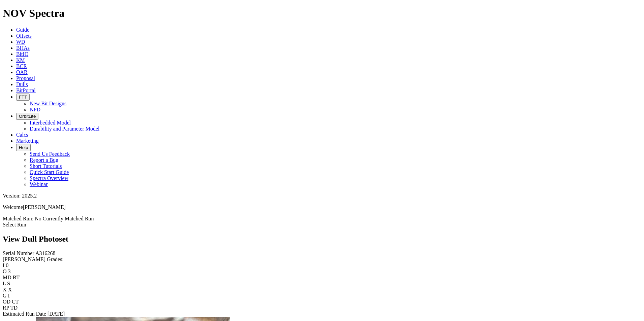 This screenshot has width=644, height=321. What do you see at coordinates (24, 36) in the screenshot?
I see `a: Offsets` at bounding box center [24, 36].